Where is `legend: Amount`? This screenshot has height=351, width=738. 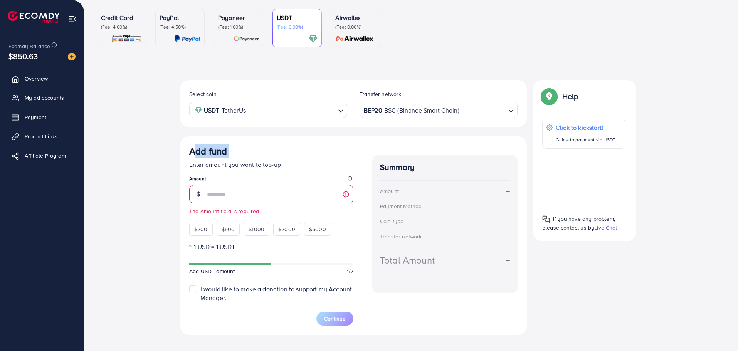
legend: Amount is located at coordinates (271, 180).